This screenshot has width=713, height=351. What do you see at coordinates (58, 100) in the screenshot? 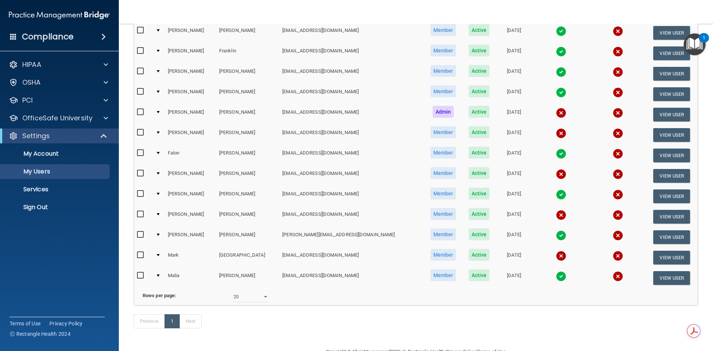
I see `a: PCI` at bounding box center [58, 100].